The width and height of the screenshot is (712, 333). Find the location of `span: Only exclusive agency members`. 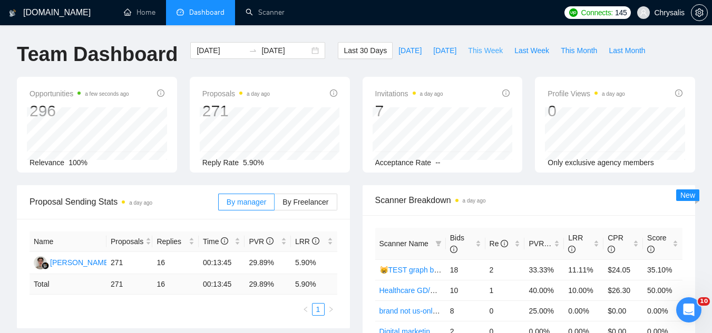

span: Only exclusive agency members is located at coordinates (600, 163).